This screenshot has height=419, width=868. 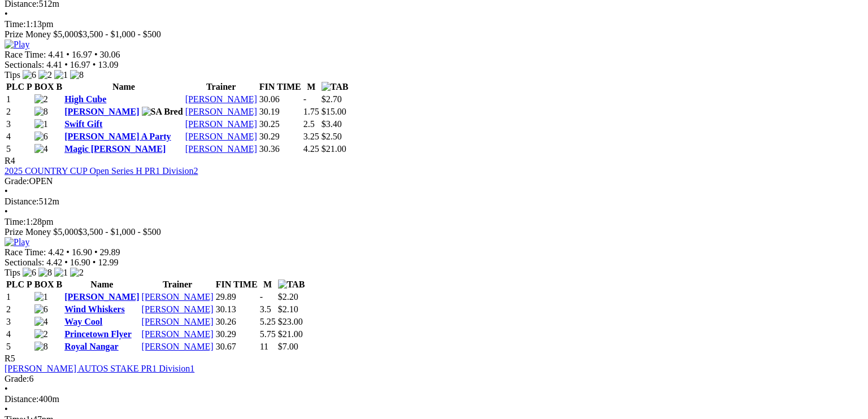 What do you see at coordinates (429, 202) in the screenshot?
I see `div: 512m` at bounding box center [429, 202].